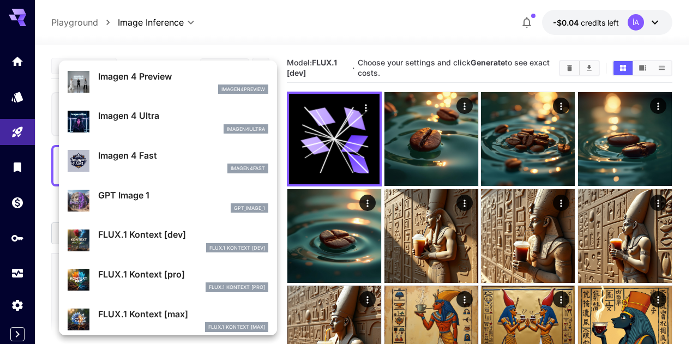 The height and width of the screenshot is (344, 698). What do you see at coordinates (168, 161) in the screenshot?
I see `div: Imagen 4 Fastimagen4fast` at bounding box center [168, 161].